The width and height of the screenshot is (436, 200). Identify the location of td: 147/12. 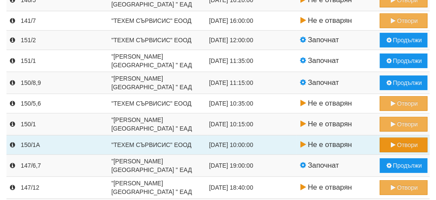
(64, 187).